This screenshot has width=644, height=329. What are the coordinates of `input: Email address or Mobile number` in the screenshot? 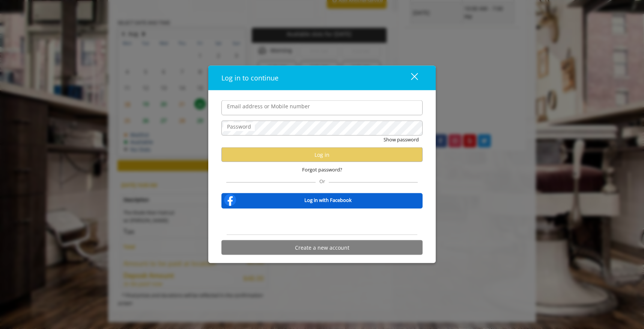 It's located at (322, 108).